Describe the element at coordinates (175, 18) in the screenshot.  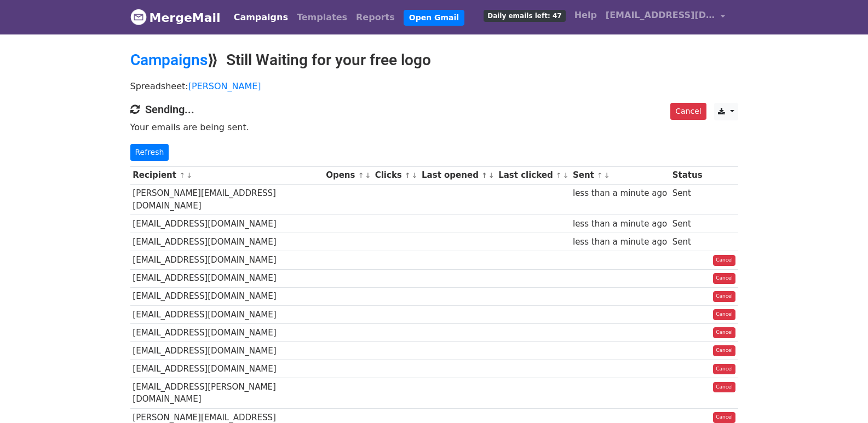
I see `a: MergeMail` at that location.